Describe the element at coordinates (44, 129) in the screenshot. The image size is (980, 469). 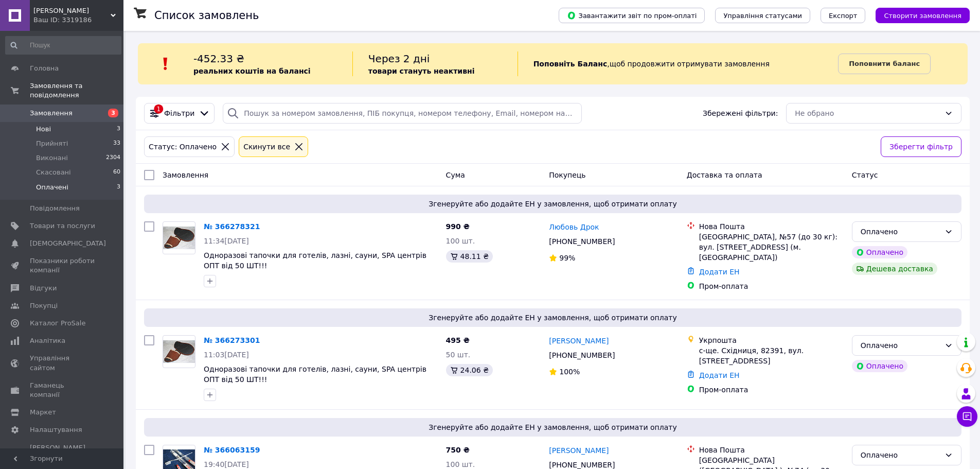
I see `span: Нові` at that location.